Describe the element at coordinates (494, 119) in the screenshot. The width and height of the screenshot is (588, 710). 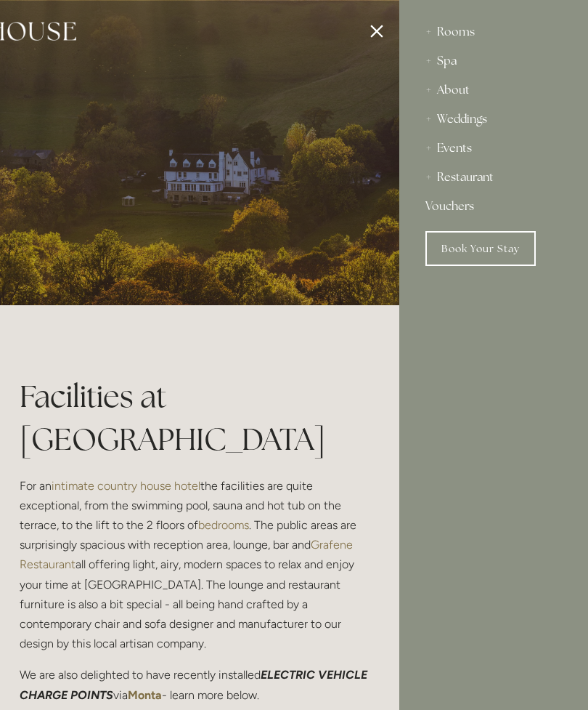
I see `div: Weddings` at that location.